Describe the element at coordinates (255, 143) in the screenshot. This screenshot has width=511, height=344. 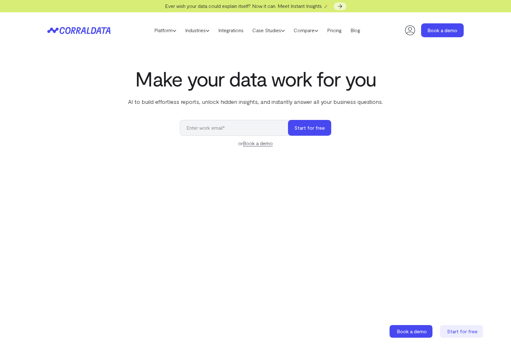
I see `div: or` at that location.